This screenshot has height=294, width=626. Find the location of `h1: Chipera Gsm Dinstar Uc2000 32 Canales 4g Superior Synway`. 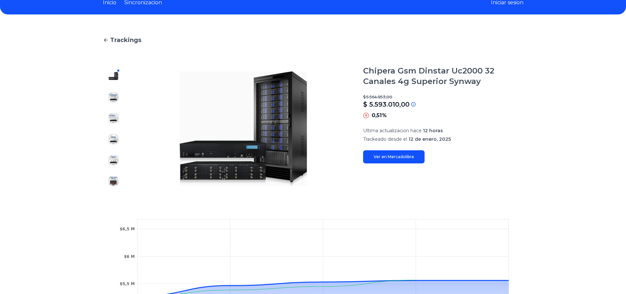

h1: Chipera Gsm Dinstar Uc2000 32 Canales 4g Superior Synway is located at coordinates (443, 76).